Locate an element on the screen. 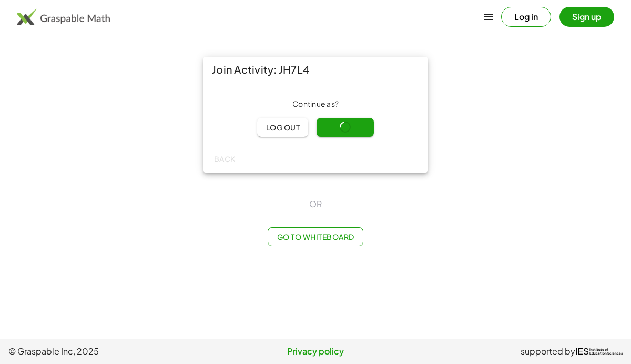 This screenshot has width=631, height=364. a: IESInstitute ofEducation Sciences is located at coordinates (599, 351).